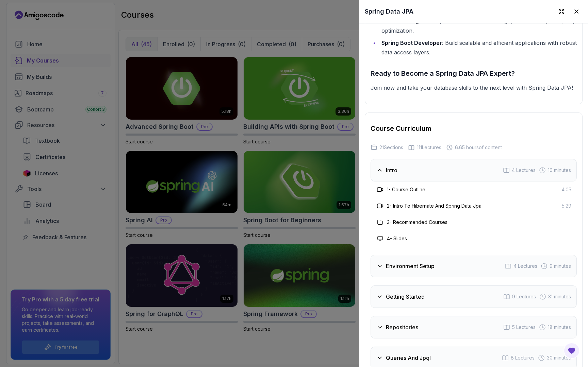  Describe the element at coordinates (474, 73) in the screenshot. I see `h3: Ready to Become a Spring Data JPA Expert?` at that location.